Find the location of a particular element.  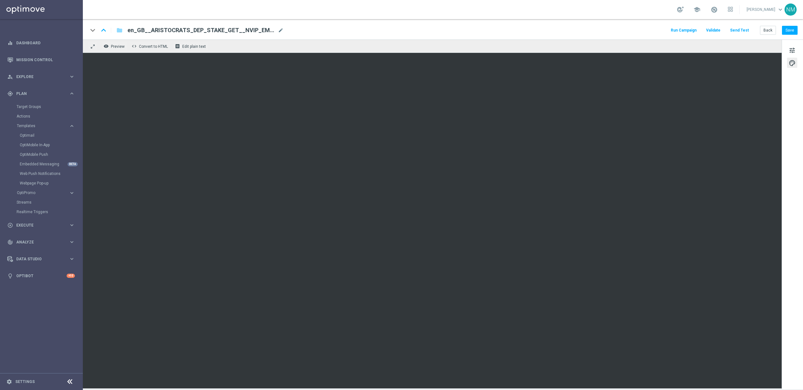

span: Analyze is located at coordinates (42, 242).